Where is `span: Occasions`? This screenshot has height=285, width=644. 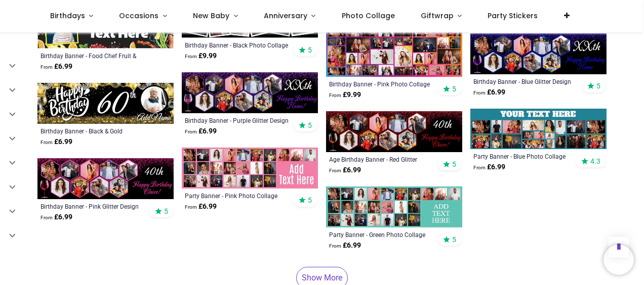 span: Occasions is located at coordinates (139, 15).